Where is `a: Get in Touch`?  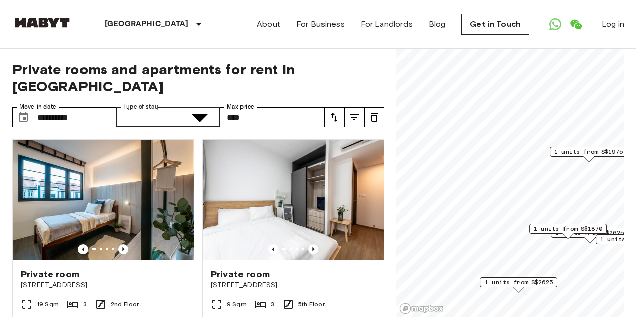
a: Get in Touch is located at coordinates (495, 24).